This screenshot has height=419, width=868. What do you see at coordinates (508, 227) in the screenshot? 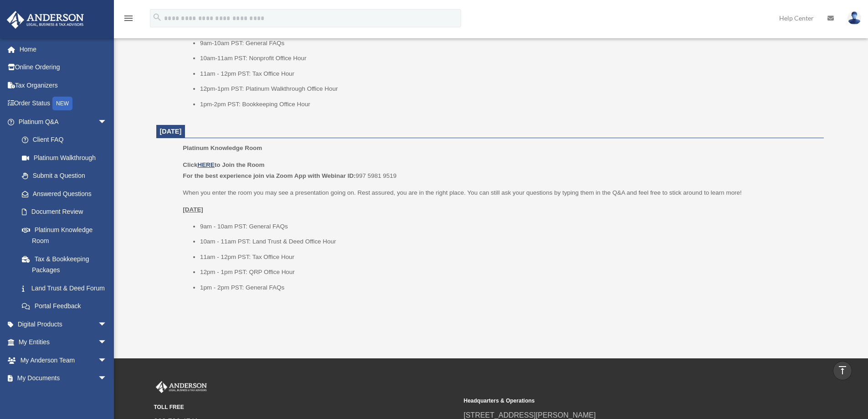
I see `li: 9am - 10am PST: General FAQs` at bounding box center [508, 227].